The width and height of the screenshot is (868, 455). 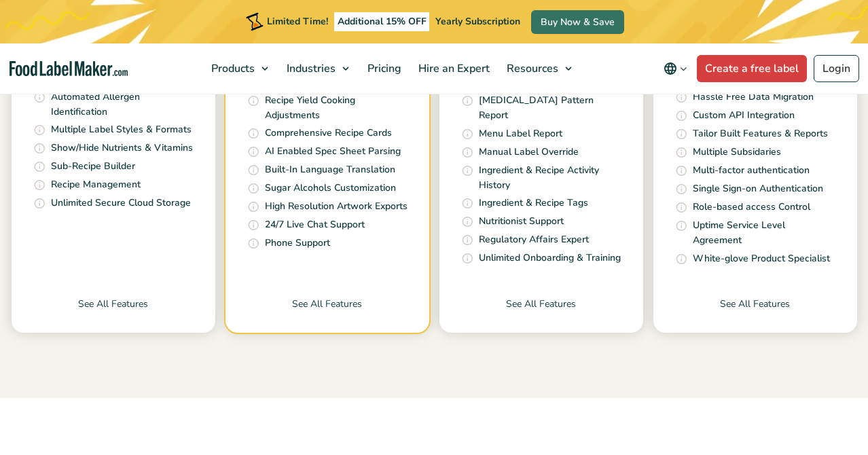 I want to click on span: Limited Time!, so click(x=297, y=21).